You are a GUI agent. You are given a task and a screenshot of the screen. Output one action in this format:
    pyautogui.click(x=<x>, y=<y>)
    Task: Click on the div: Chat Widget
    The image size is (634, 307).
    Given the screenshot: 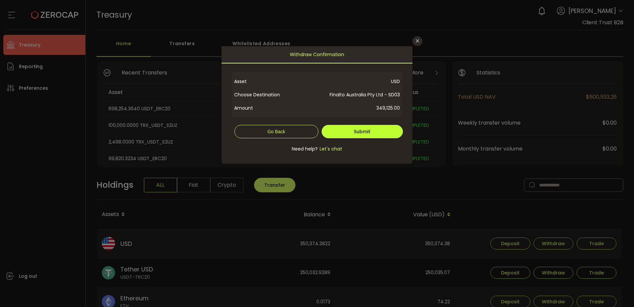 What is the action you would take?
    pyautogui.click(x=618, y=291)
    